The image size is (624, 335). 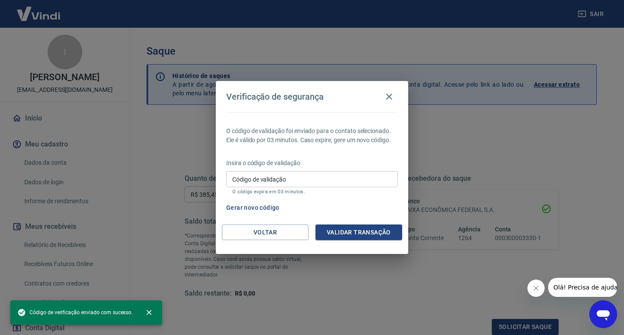 What do you see at coordinates (312, 136) in the screenshot?
I see `p: O código de validação foi enviado para o contato selecionado. Ele é válido por 03 minutos. Caso e...` at bounding box center [312, 136].